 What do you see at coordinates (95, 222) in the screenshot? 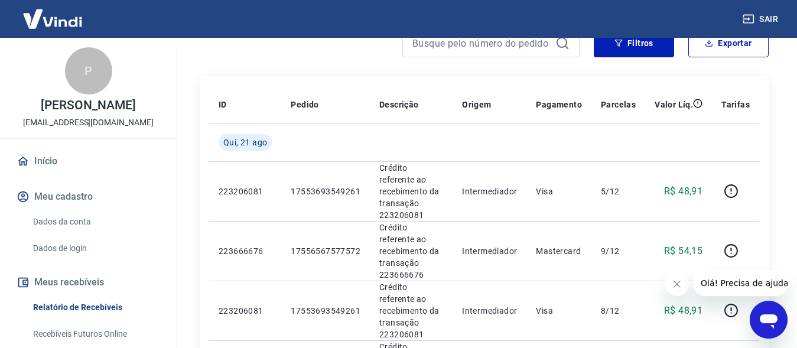
I see `a: Dados da conta` at bounding box center [95, 222].